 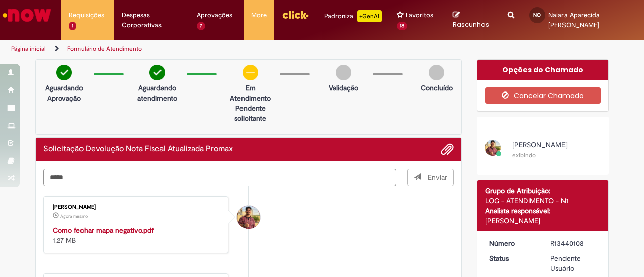 What do you see at coordinates (27, 15) in the screenshot?
I see `img: ServiceNow` at bounding box center [27, 15].